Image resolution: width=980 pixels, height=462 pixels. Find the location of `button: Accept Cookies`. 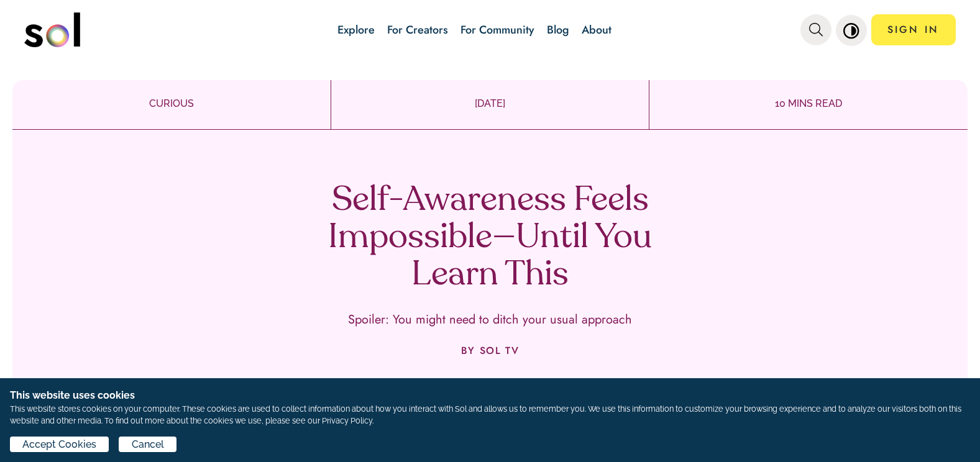

button: Accept Cookies is located at coordinates (59, 444).